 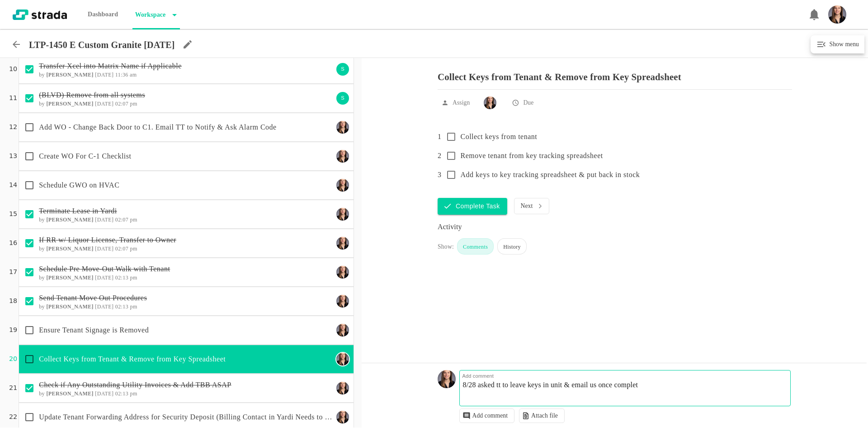 I want to click on p: Check if Any Outstanding Utility Invoices & Add TBB ASAP, so click(x=186, y=385).